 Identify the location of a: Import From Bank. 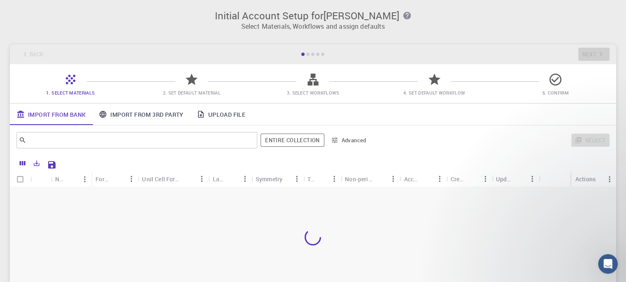
(51, 114).